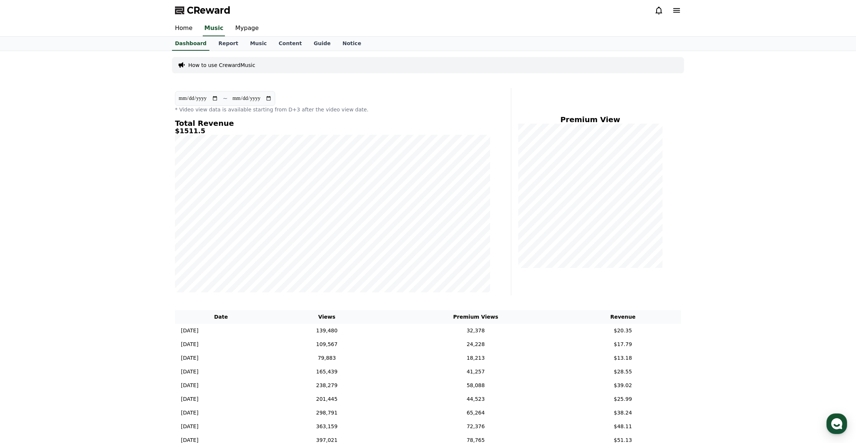  I want to click on td: 58,088, so click(475, 385).